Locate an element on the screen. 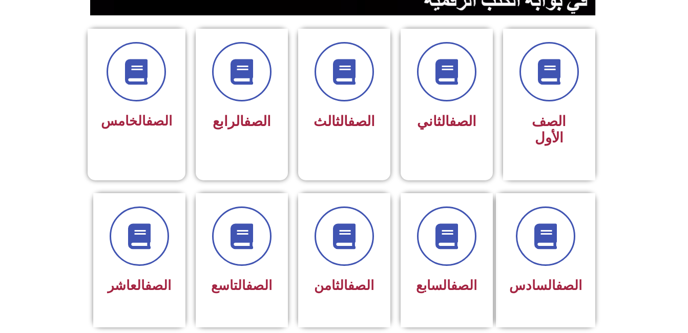 The width and height of the screenshot is (688, 333). span: الثاني is located at coordinates (447, 121).